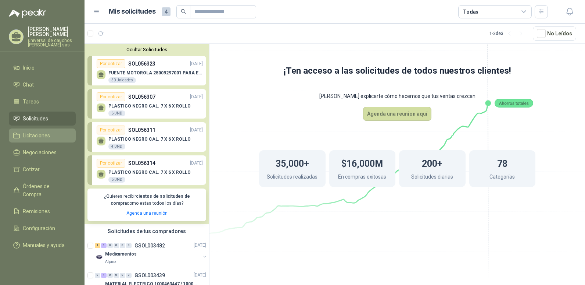 The width and height of the screenshot is (585, 285). What do you see at coordinates (42, 85) in the screenshot?
I see `a: Chat` at bounding box center [42, 85].